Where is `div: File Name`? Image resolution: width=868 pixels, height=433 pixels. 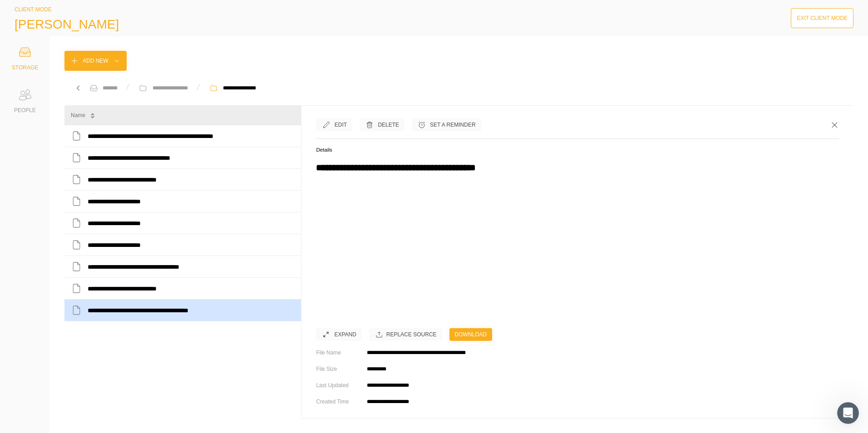
div: File Name is located at coordinates (337, 353).